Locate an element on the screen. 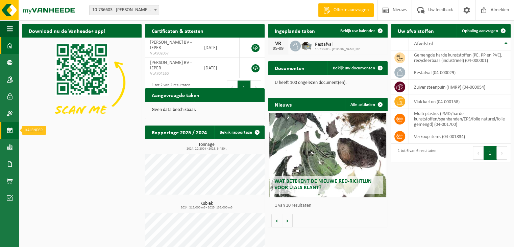 The width and height of the screenshot is (514, 247). h2: Uw afvalstoffen is located at coordinates (416, 30).